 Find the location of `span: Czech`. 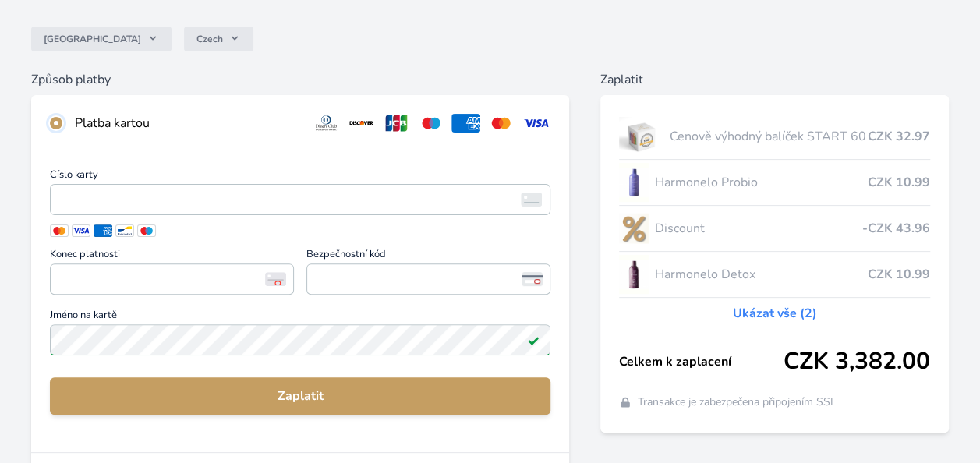

span: Czech is located at coordinates (210, 39).